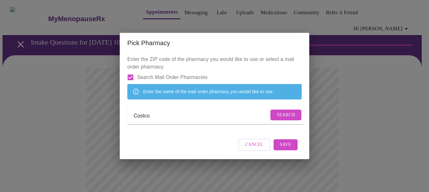 The image size is (429, 192). I want to click on span: Cancel, so click(255, 145).